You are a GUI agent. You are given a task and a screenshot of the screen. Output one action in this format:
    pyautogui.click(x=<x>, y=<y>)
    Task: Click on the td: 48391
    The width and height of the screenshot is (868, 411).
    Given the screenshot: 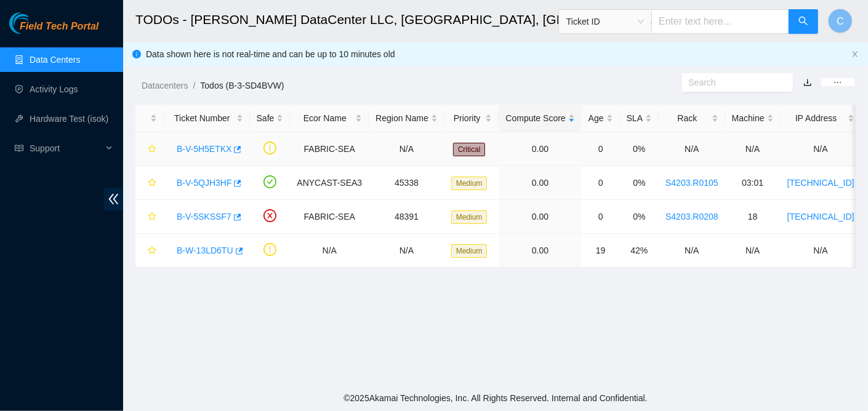 What is the action you would take?
    pyautogui.click(x=406, y=217)
    